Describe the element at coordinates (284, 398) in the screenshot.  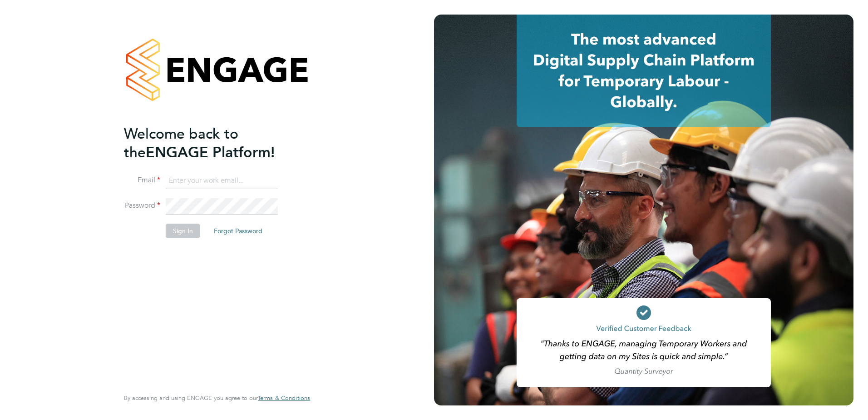
I see `a: Terms & Conditions` at that location.